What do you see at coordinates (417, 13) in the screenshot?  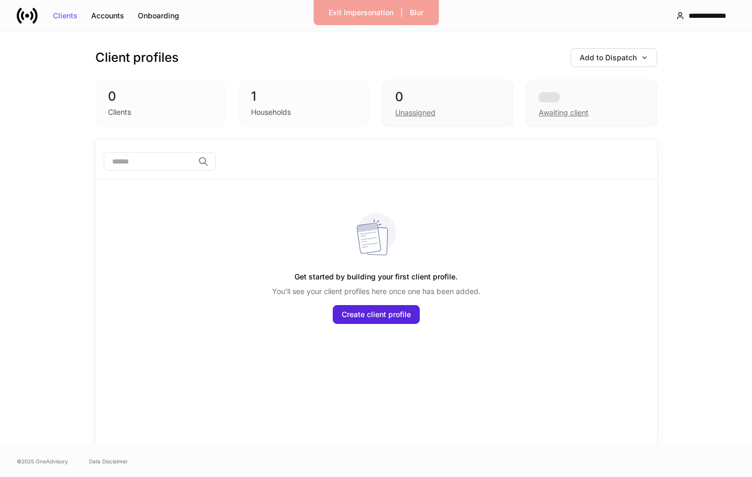 I see `div: Blur` at bounding box center [417, 13].